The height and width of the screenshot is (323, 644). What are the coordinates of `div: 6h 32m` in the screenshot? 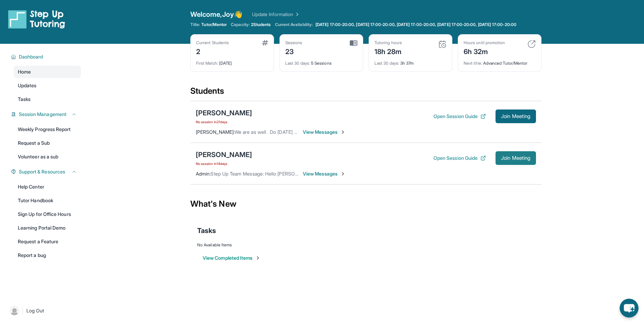 It's located at (484, 51).